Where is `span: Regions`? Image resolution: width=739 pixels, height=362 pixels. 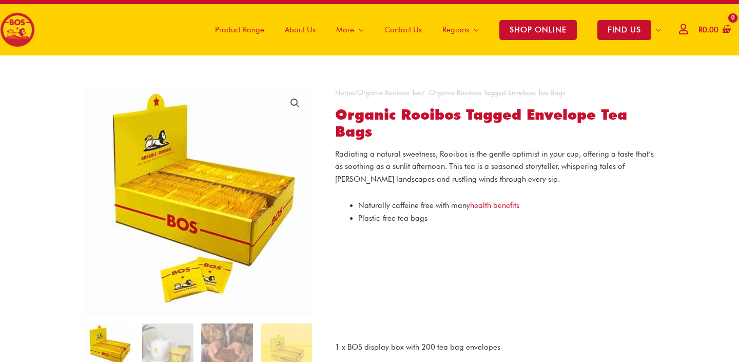
span: Regions is located at coordinates (456, 30).